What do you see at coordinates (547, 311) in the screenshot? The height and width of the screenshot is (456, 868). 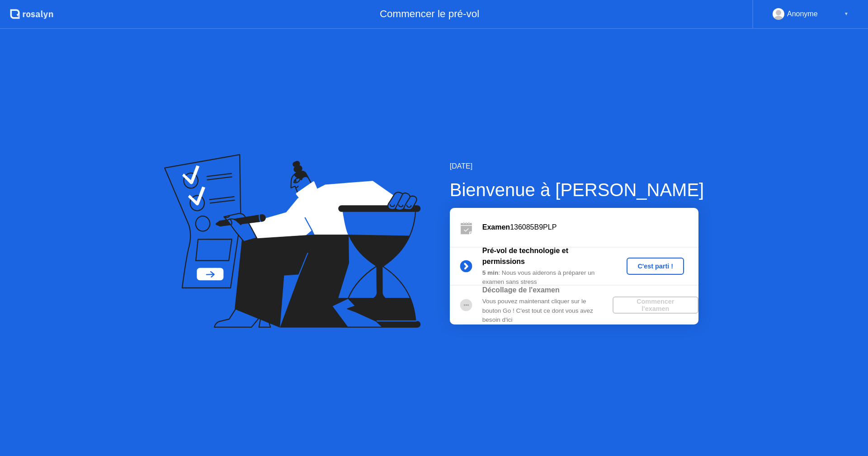 I see `div: Vous pouvez maintenant cliquer sur le bouton Go ! C'est tout ce dont vous avez besoin d'ici` at bounding box center [547, 311].